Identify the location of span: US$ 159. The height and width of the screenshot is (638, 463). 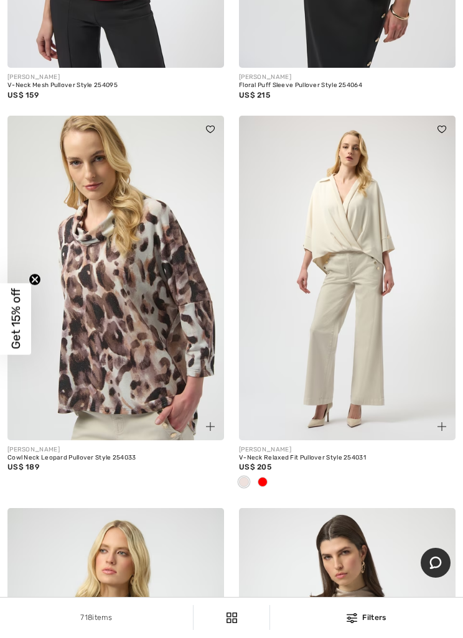
(23, 95).